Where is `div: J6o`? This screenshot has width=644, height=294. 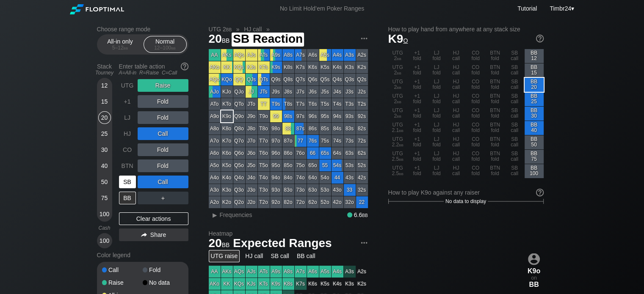 div: J6o is located at coordinates (251, 153).